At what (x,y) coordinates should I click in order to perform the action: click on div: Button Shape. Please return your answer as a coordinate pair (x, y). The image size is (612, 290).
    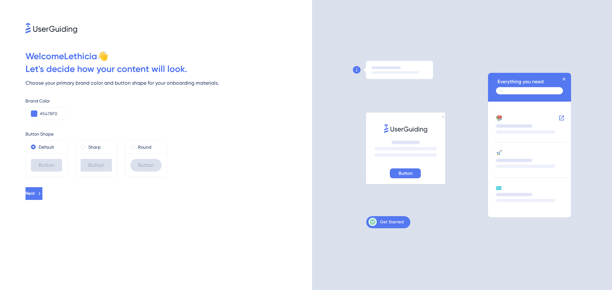
    Looking at the image, I should click on (169, 134).